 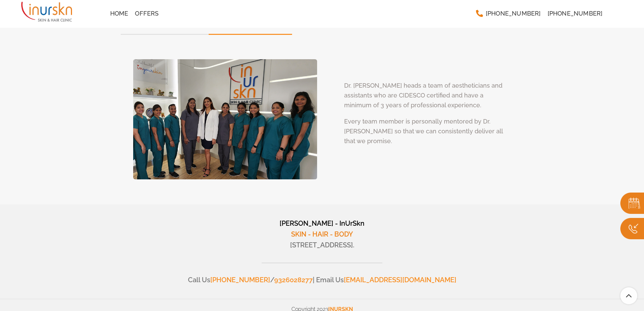 I want to click on a: Scroll To Top, so click(x=629, y=296).